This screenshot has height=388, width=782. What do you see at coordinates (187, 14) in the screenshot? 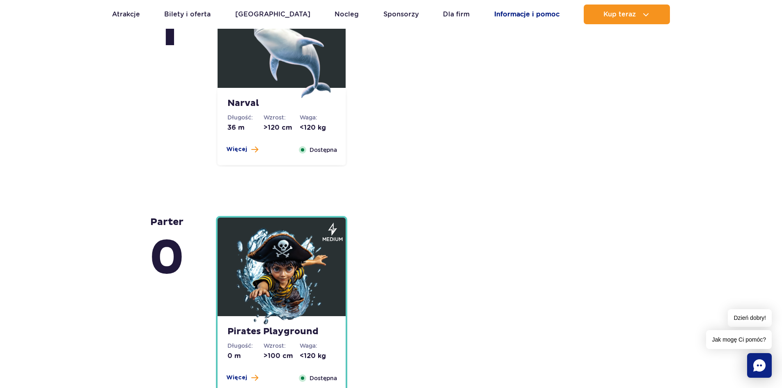
I see `a: Bilety i oferta` at bounding box center [187, 14].